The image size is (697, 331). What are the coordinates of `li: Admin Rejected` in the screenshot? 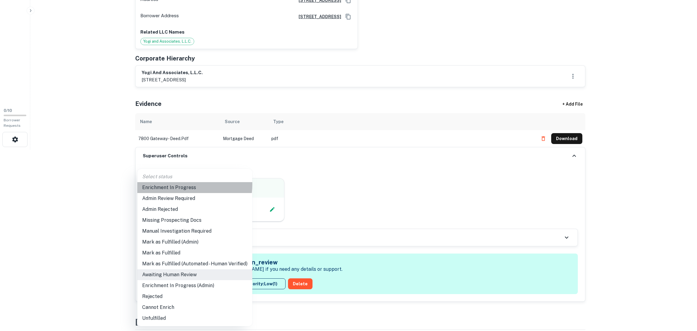 It's located at (195, 209).